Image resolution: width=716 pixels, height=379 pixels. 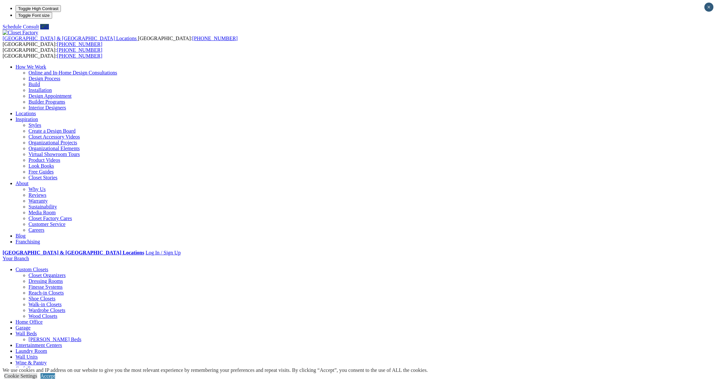 I want to click on span: Your Branch, so click(x=16, y=258).